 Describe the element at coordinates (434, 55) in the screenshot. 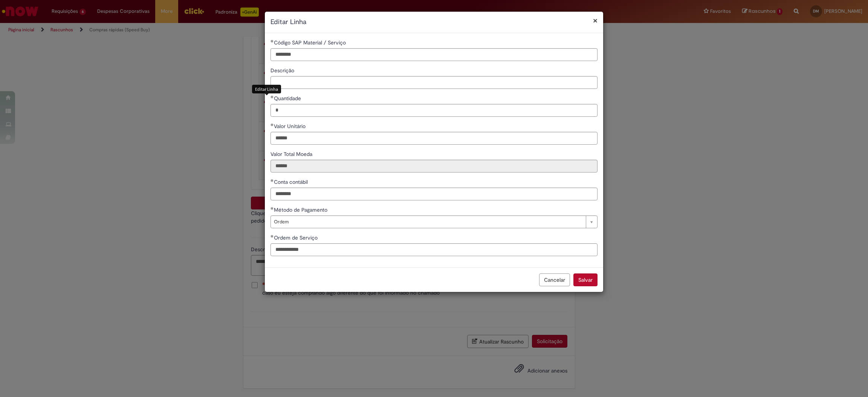

I see `input: Código SAP Material / Serviço` at that location.